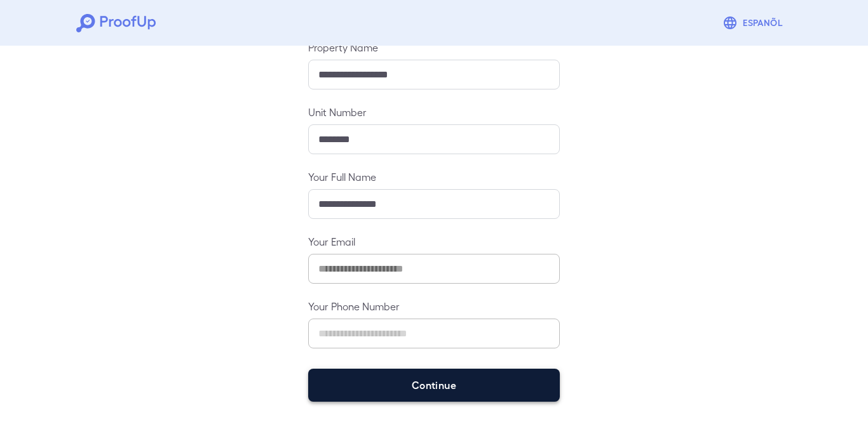 The width and height of the screenshot is (868, 422). Describe the element at coordinates (434, 242) in the screenshot. I see `label: Your Email` at that location.